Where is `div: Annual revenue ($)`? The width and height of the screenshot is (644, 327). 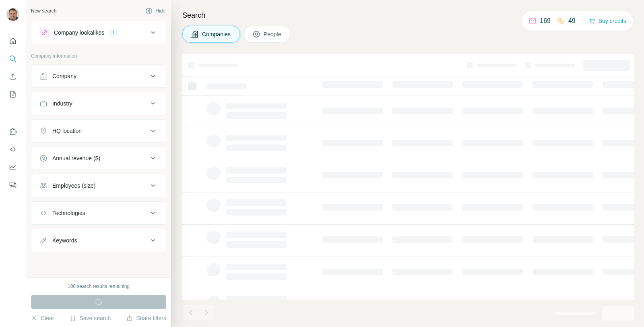 div: Annual revenue ($) is located at coordinates (76, 158).